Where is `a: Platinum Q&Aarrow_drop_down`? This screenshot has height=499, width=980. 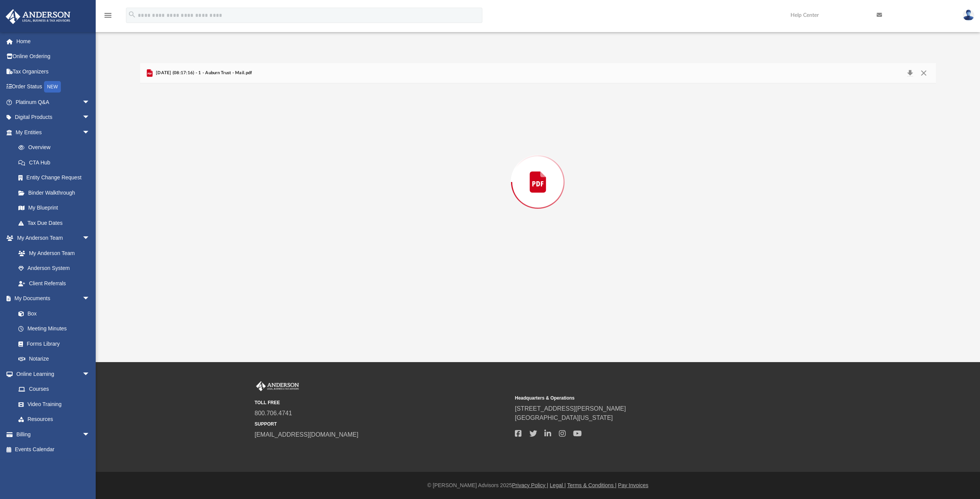 a: Platinum Q&Aarrow_drop_down is located at coordinates (53, 102).